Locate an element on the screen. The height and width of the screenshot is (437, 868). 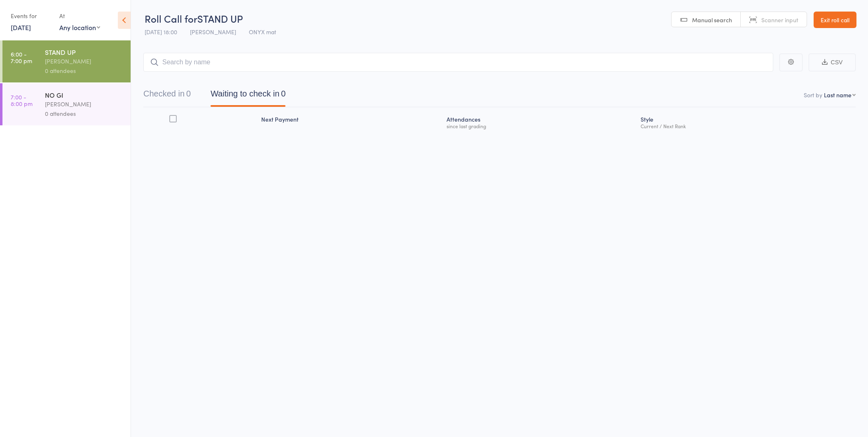
div: Next Payment is located at coordinates (351, 122).